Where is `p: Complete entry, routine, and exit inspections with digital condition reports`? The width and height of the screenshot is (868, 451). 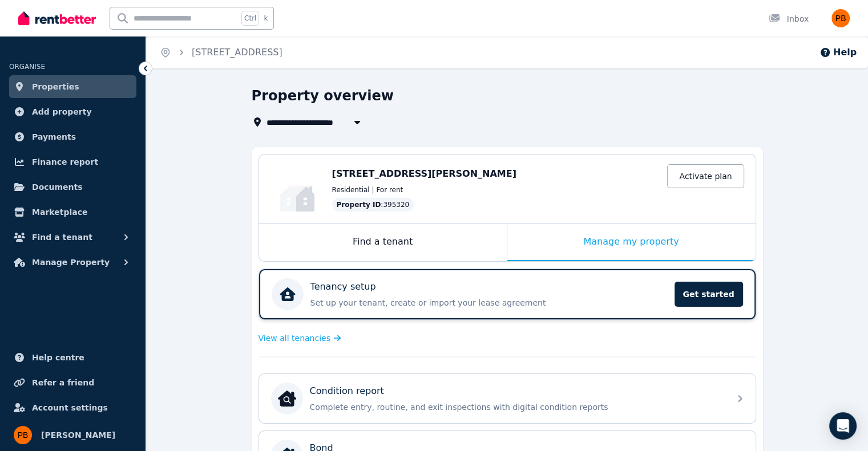 p: Complete entry, routine, and exit inspections with digital condition reports is located at coordinates (517, 407).